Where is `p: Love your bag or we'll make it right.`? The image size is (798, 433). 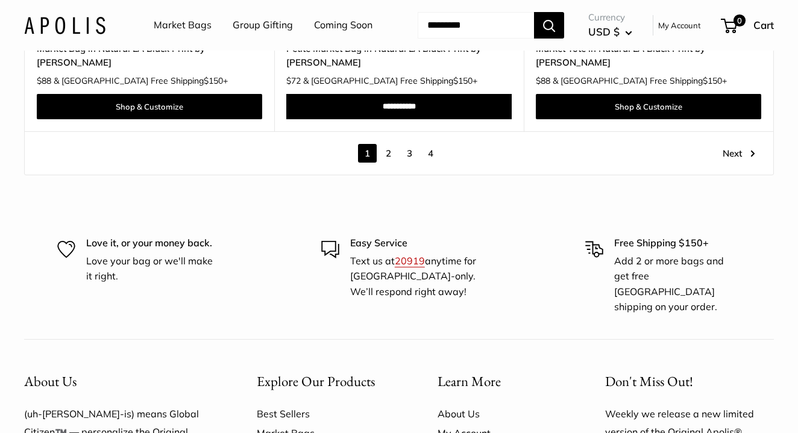
p: Love your bag or we'll make it right. is located at coordinates (149, 269).